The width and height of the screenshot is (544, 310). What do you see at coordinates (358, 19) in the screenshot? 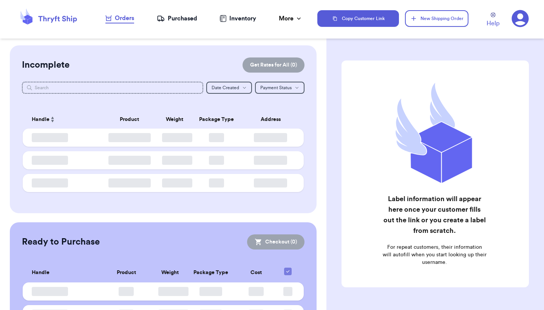
I see `button: Copy Customer Link` at bounding box center [358, 19].